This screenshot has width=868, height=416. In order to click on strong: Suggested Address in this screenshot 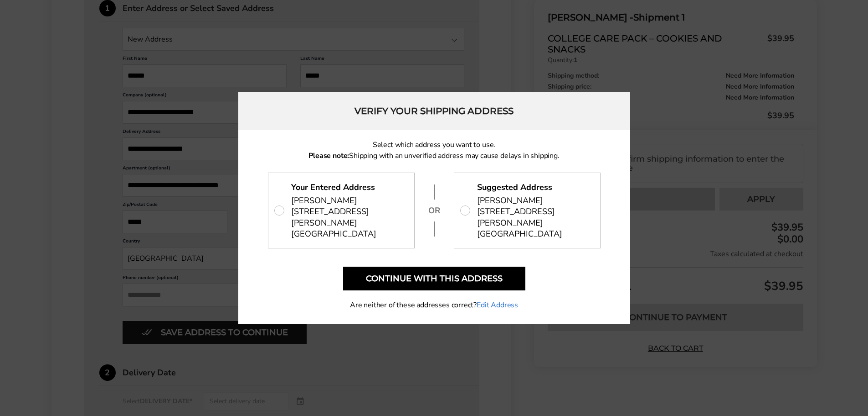, I will do `click(515, 187)`.